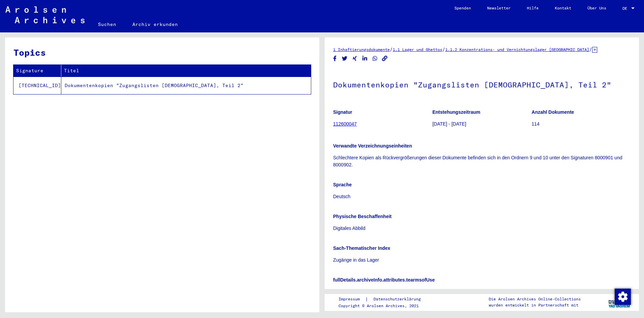 This screenshot has width=644, height=318. Describe the element at coordinates (482, 260) in the screenshot. I see `p: Zugänge in das Lager` at that location.